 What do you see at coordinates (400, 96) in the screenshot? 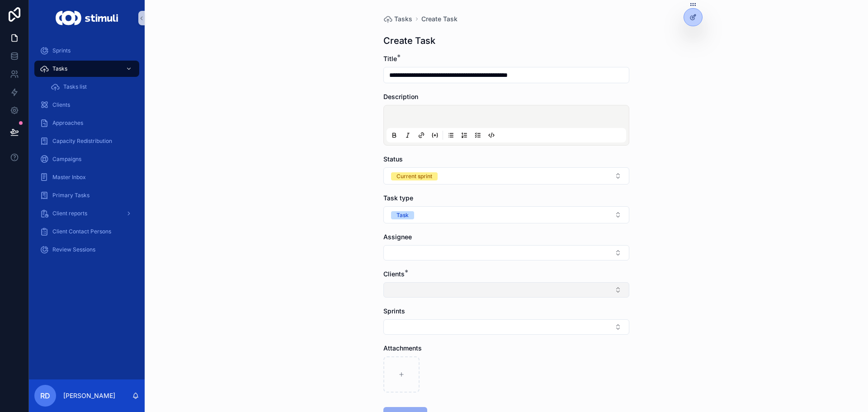
I see `span: Description` at bounding box center [400, 96].